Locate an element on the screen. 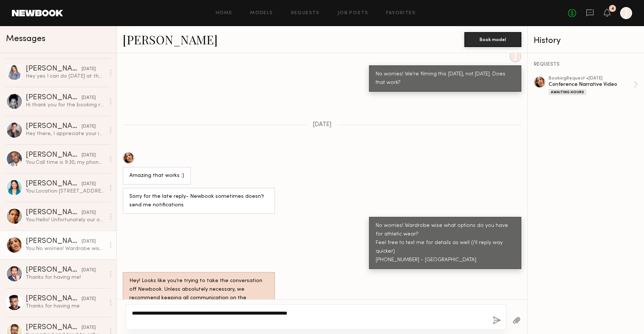  div: REQUESTS is located at coordinates (586, 64).